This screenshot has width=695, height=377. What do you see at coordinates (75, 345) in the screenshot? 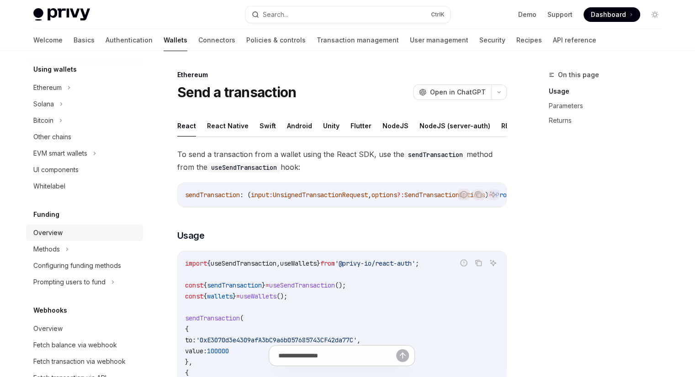
I see `div: Fetch balance via webhook` at bounding box center [75, 345].